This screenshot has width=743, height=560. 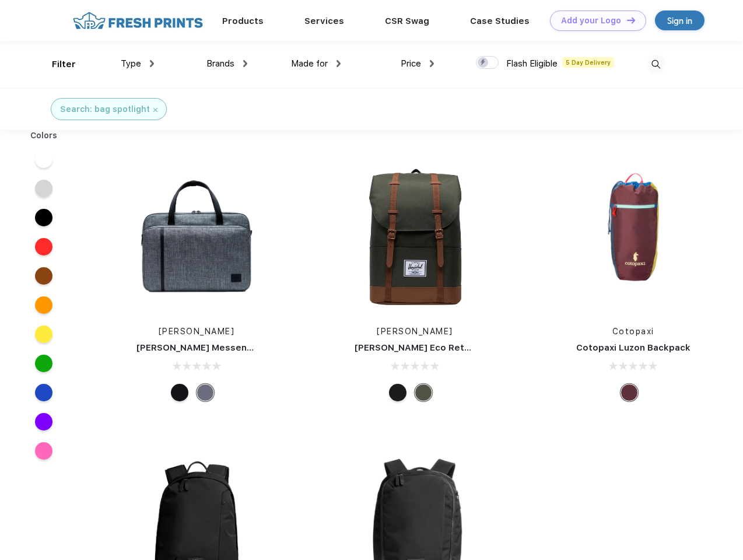 I want to click on span: Price, so click(x=411, y=64).